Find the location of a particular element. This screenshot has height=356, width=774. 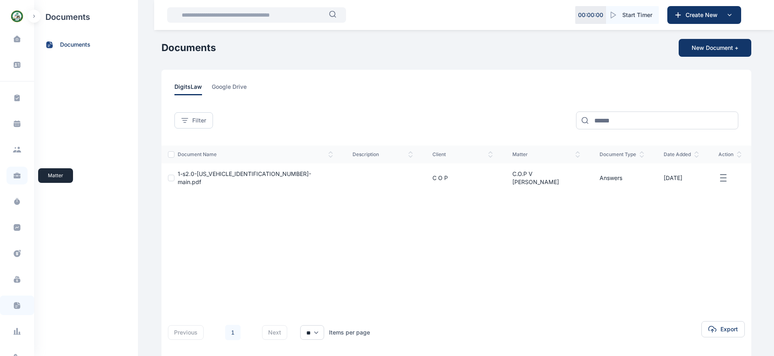

a: documents is located at coordinates (86, 45).